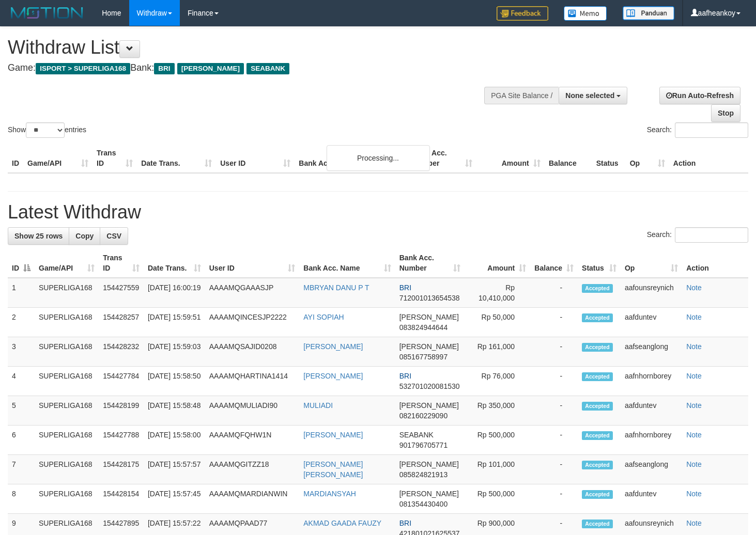 The image size is (756, 535). Describe the element at coordinates (697, 235) in the screenshot. I see `label: Search:` at that location.